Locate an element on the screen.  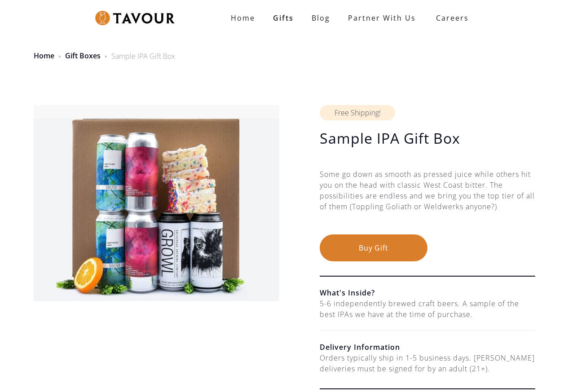
a: Gifts is located at coordinates (284, 18).